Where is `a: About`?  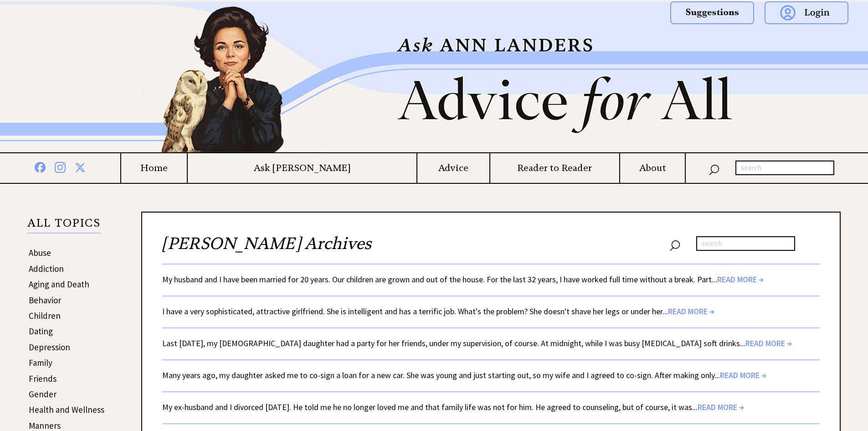
a: About is located at coordinates (653, 168).